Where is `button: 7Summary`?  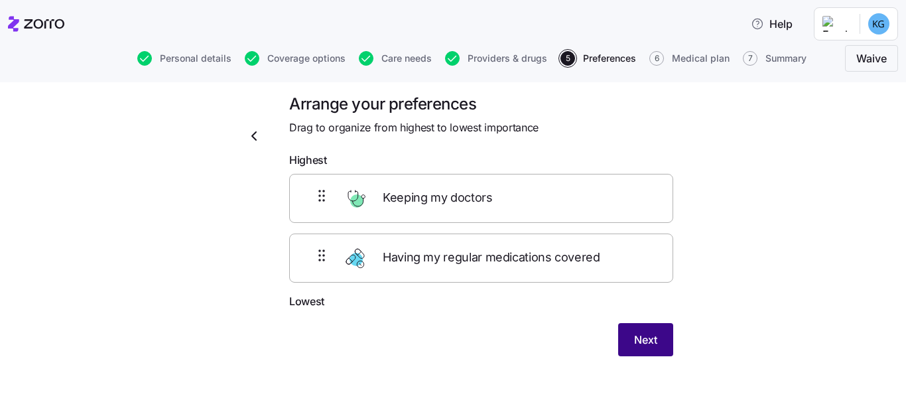 button: 7Summary is located at coordinates (774, 58).